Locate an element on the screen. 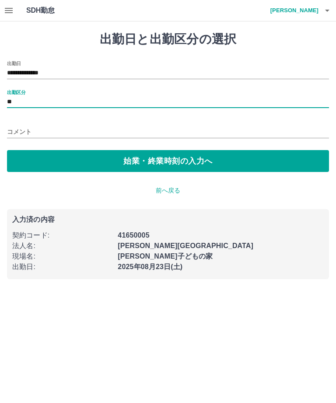 The width and height of the screenshot is (336, 403). p: 入力済の内容 is located at coordinates (168, 220).